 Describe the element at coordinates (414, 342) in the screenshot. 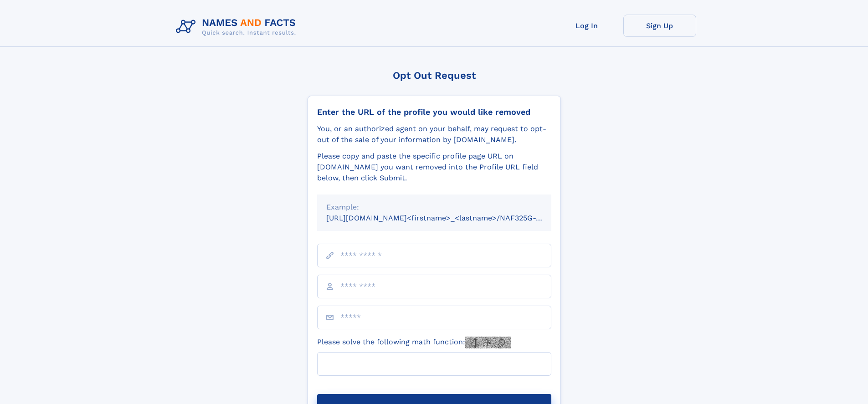

I see `label: Please solve the following math function:` at that location.